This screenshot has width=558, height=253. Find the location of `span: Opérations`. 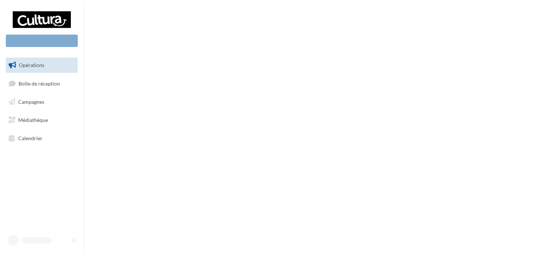

span: Opérations is located at coordinates (32, 65).